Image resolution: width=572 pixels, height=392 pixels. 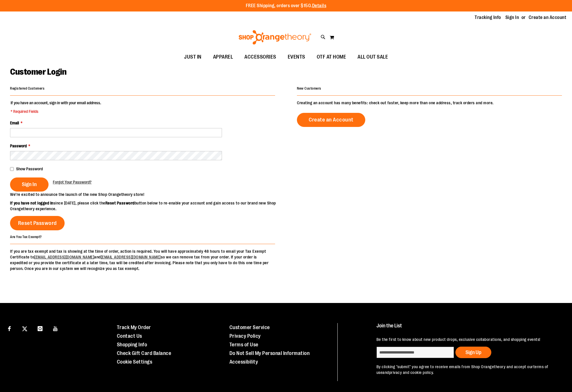 What do you see at coordinates (245, 336) in the screenshot?
I see `a: Privacy Policy` at bounding box center [245, 336].